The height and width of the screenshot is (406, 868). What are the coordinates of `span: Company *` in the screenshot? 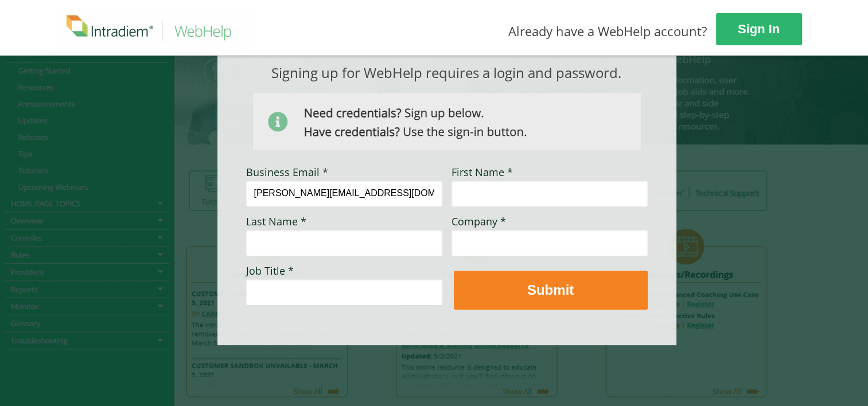 It's located at (478, 221).